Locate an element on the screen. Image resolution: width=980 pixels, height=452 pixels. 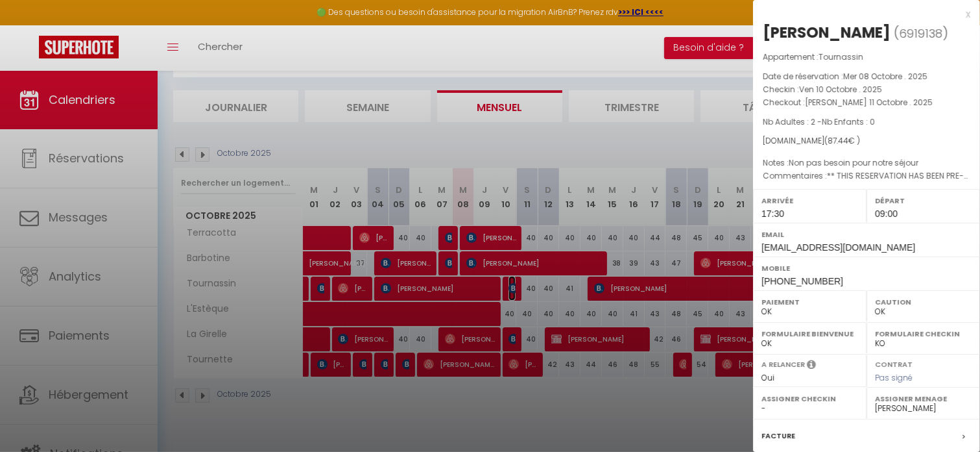
label: Email is located at coordinates (866, 234).